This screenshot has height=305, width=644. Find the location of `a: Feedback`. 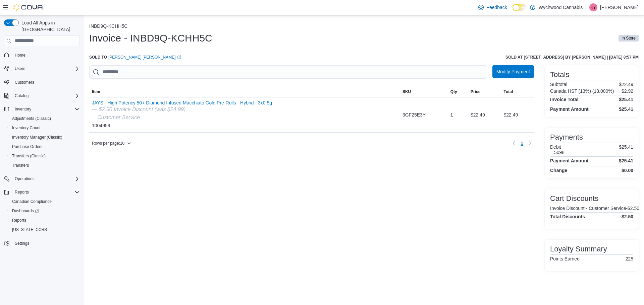

a: Feedback is located at coordinates (492, 8).